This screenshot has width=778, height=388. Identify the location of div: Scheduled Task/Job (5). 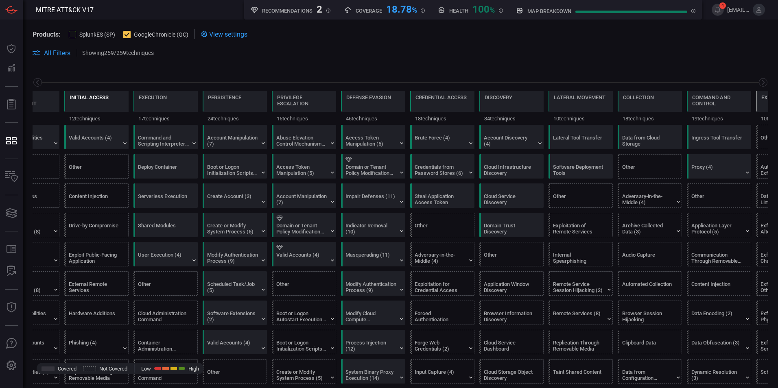
(232, 287).